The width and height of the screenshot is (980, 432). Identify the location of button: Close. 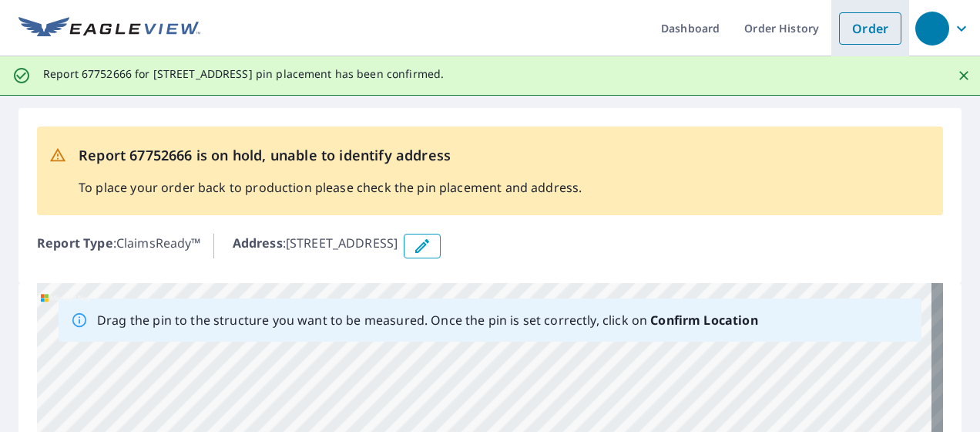
(964, 75).